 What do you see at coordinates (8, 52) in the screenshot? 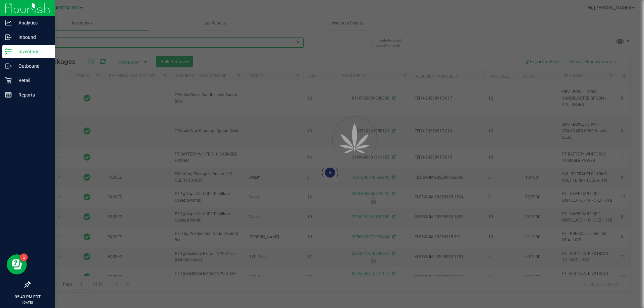
I see `inline-svg: Inventory` at bounding box center [8, 52].